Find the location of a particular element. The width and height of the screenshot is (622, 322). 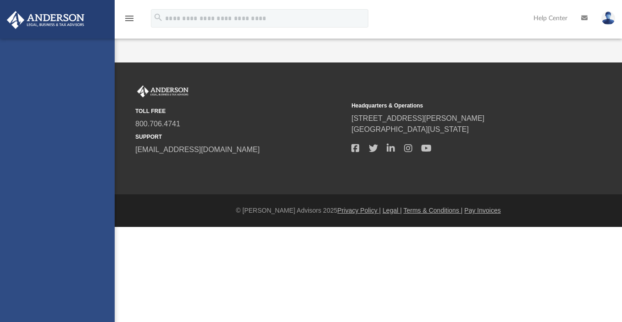

a: menu is located at coordinates (129, 21).